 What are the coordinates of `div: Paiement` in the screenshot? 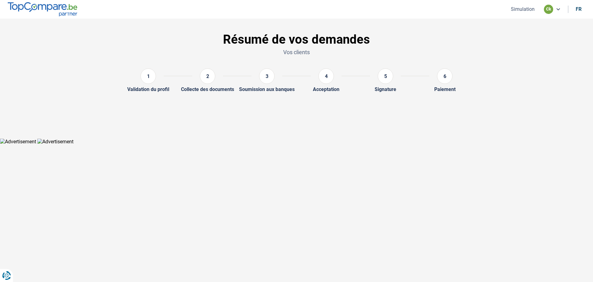 It's located at (445, 89).